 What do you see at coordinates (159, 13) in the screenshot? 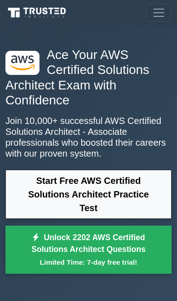
I see `button: Toggle navigation` at bounding box center [159, 13].